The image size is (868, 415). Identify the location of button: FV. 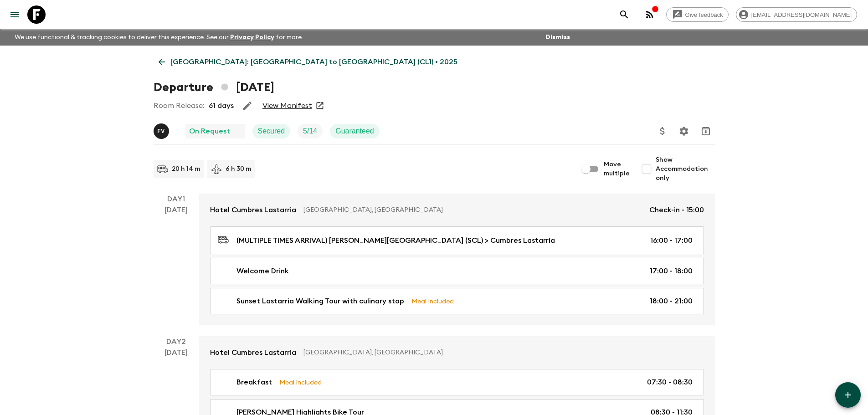
(163, 131).